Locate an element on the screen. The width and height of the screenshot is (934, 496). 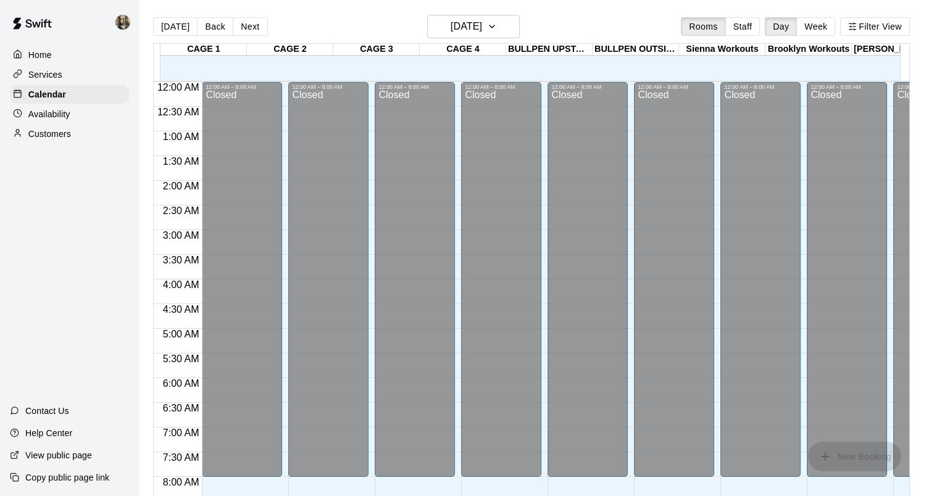
img: Brooklyn Mohamud is located at coordinates (123, 22).